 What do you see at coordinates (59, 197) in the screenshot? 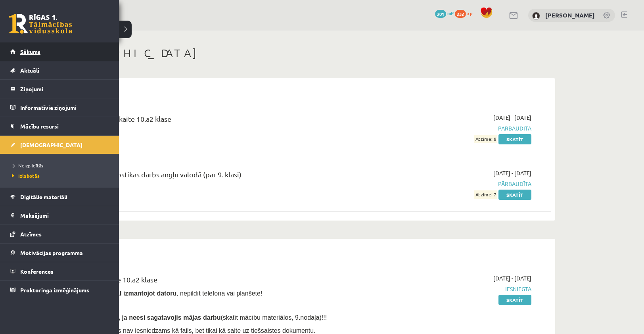
I see `a: Digitālie materiāli` at bounding box center [59, 197].